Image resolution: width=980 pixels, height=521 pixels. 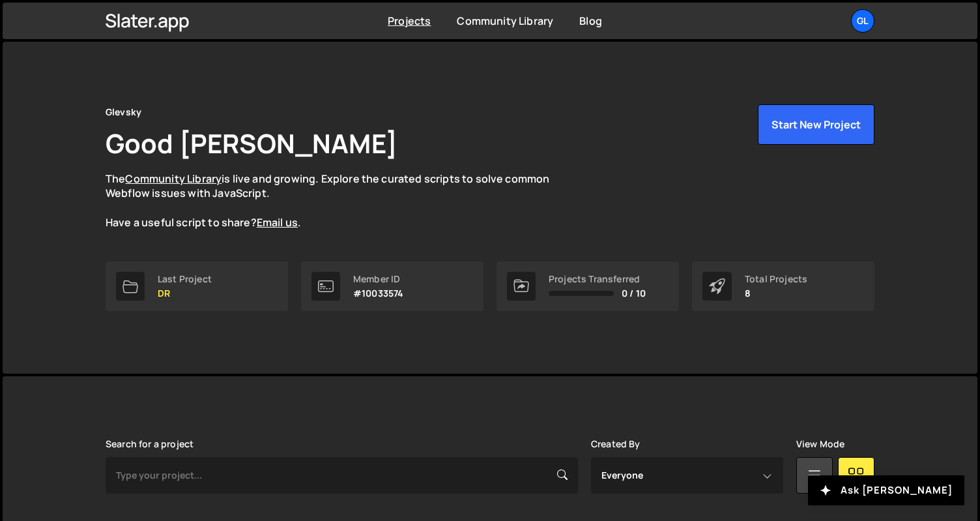 I want to click on a: Blog, so click(x=590, y=20).